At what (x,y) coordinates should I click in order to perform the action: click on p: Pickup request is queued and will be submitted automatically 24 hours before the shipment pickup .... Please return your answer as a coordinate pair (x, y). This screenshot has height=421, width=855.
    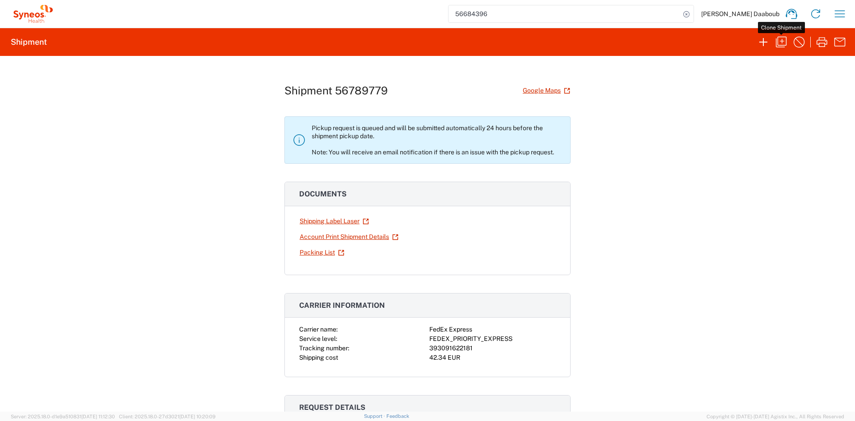
    Looking at the image, I should click on (437, 140).